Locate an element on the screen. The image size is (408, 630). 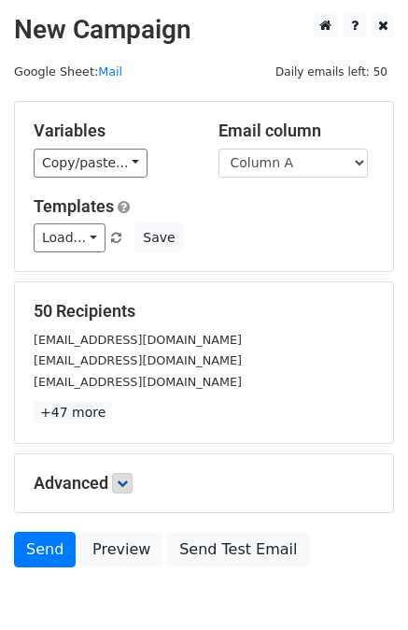
small: Google Sheet: is located at coordinates (68, 71).